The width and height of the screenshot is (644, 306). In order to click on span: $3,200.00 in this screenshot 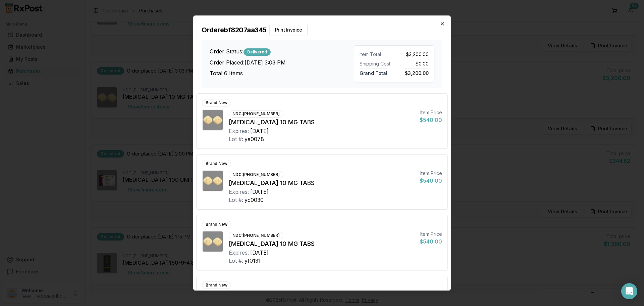, I will do `click(417, 72)`.